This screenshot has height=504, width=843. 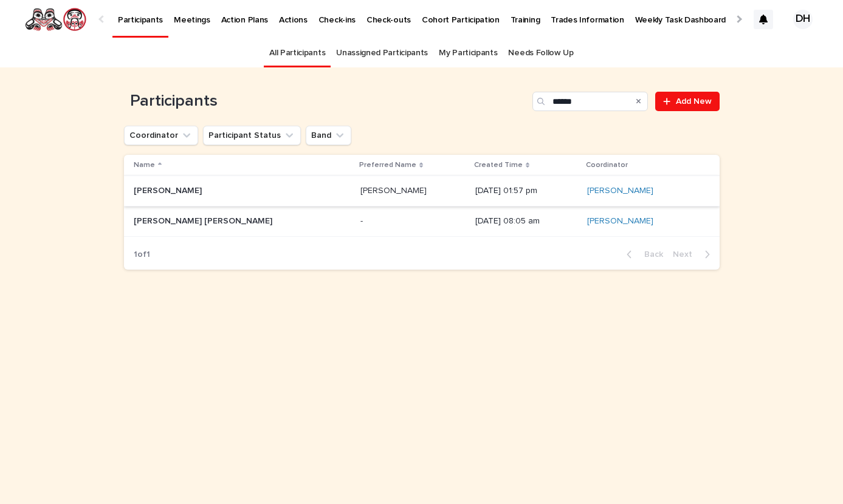 What do you see at coordinates (686, 255) in the screenshot?
I see `span: Next` at bounding box center [686, 255].